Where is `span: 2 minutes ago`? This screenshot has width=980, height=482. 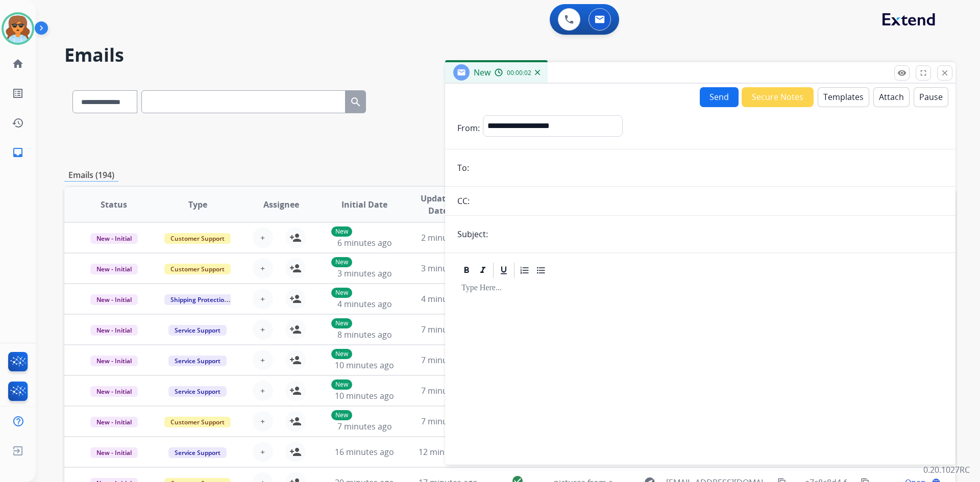
span: 2 minutes ago is located at coordinates (448, 237).